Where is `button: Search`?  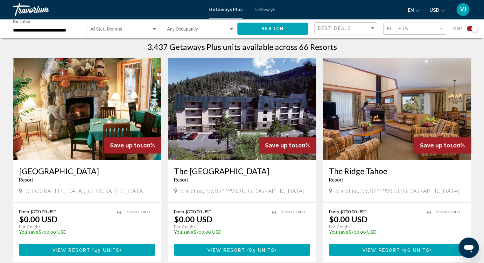
button: Search is located at coordinates (272, 28).